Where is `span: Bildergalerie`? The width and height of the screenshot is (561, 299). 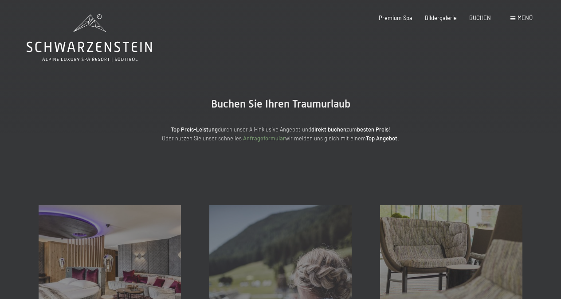
span: Bildergalerie is located at coordinates (441, 18).